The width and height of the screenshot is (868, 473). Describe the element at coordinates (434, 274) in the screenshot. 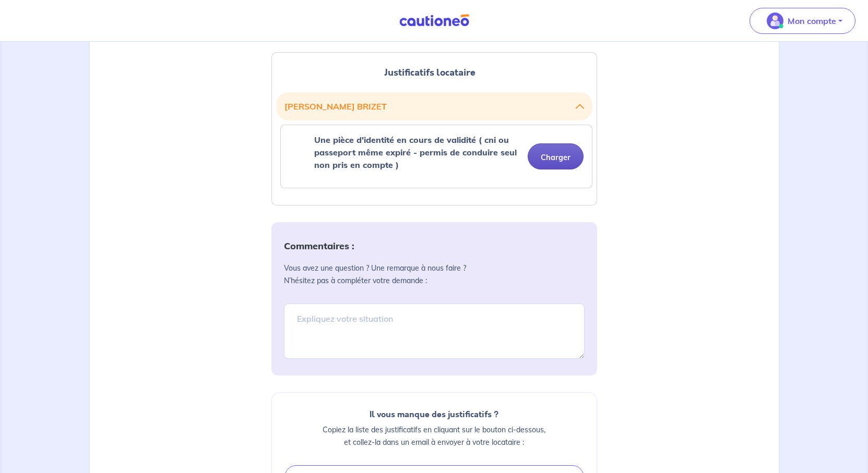

I see `p: Vous avez une question ? Une remarque à nous faire ? N’hésitez pas à compléter votre demande :` at that location.